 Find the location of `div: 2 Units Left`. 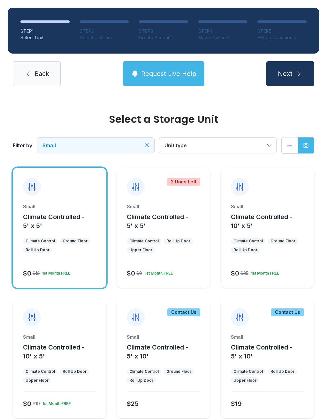

div: 2 Units Left is located at coordinates (183, 182).